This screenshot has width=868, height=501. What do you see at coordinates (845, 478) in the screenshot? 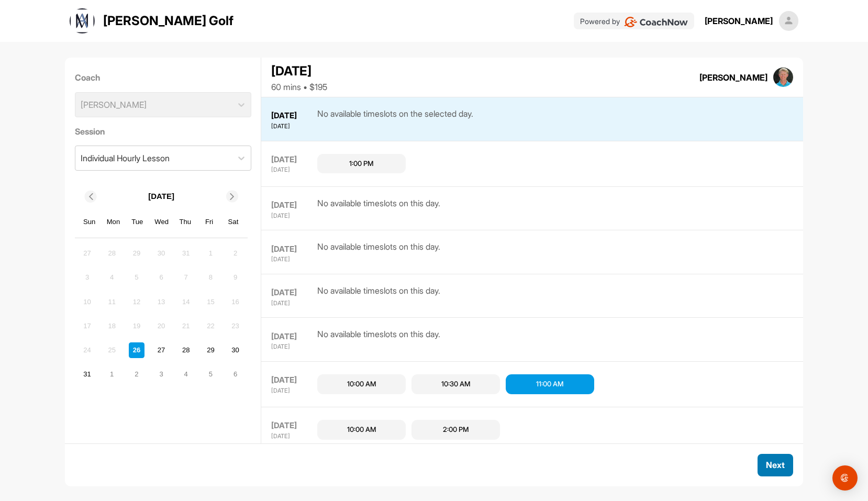
I see `div: Open Intercom Messenger` at bounding box center [845, 478].